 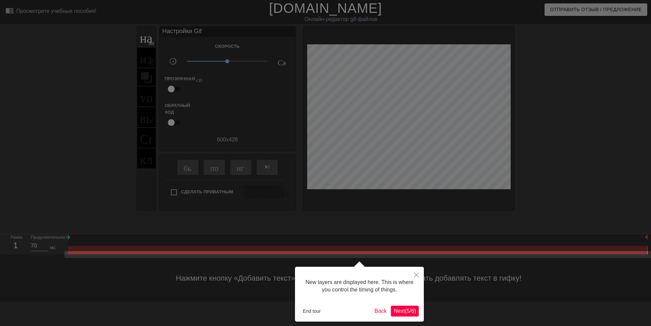 I want to click on button: End tour, so click(x=312, y=312).